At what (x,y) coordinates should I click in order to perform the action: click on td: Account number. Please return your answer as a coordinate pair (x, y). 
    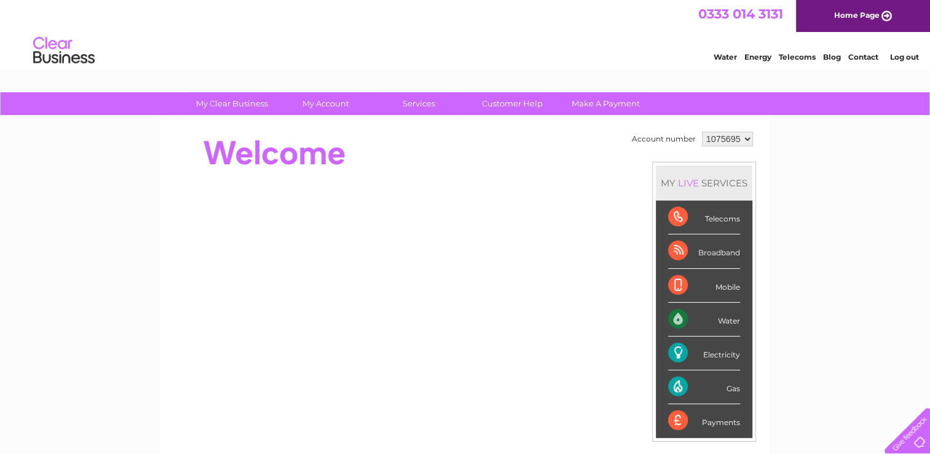
    Looking at the image, I should click on (664, 139).